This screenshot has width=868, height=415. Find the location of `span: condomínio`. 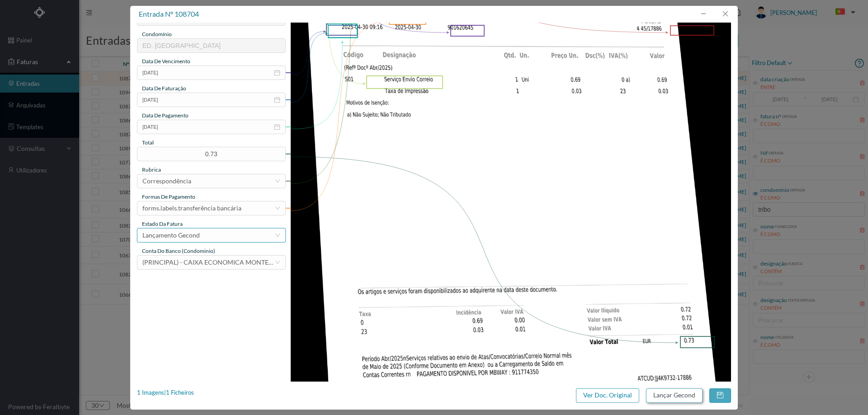

span: condomínio is located at coordinates (157, 34).